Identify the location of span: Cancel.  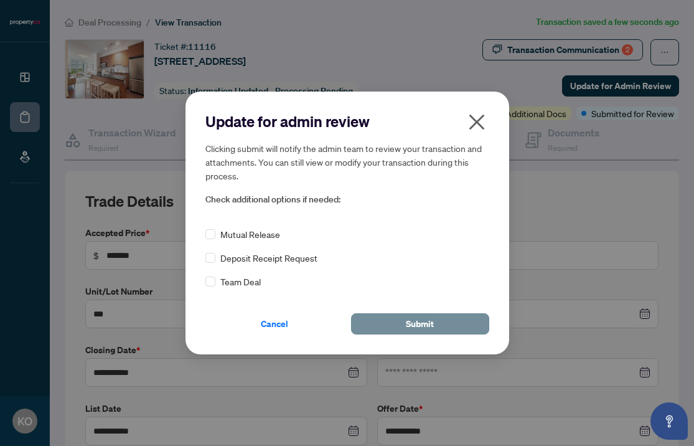
(274, 324).